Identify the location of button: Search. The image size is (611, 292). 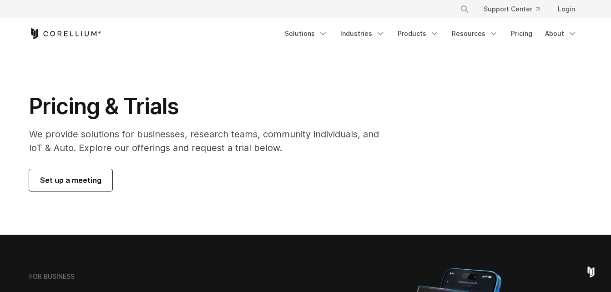
(464, 9).